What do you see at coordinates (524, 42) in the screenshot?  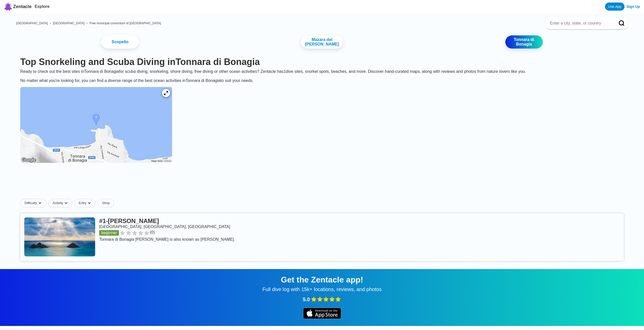 I see `a: Tonnara di Bonagia` at bounding box center [524, 42].